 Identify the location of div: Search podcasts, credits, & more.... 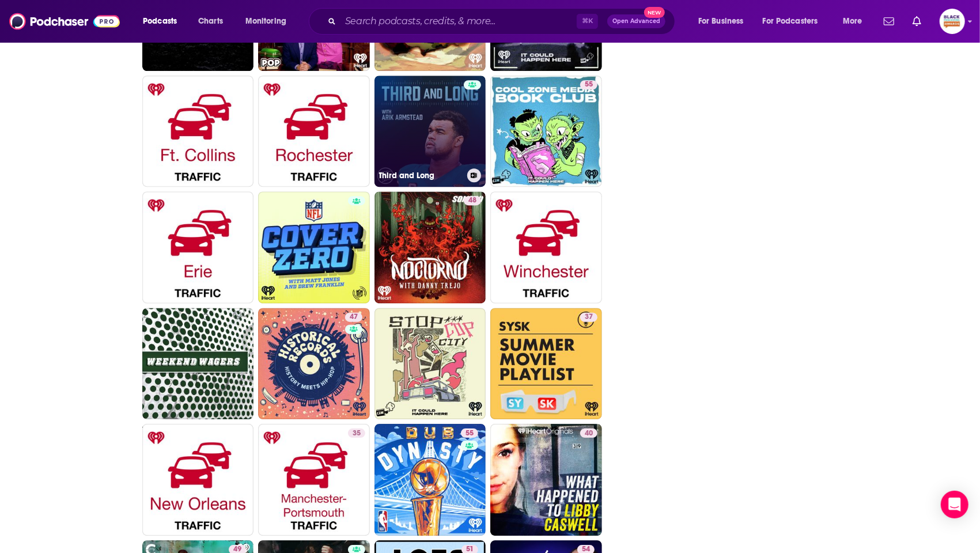
(503, 21).